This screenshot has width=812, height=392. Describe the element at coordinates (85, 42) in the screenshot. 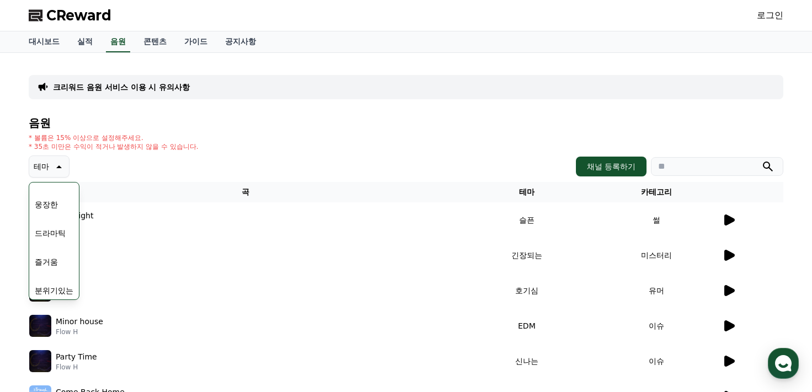

I see `a: 실적` at that location.